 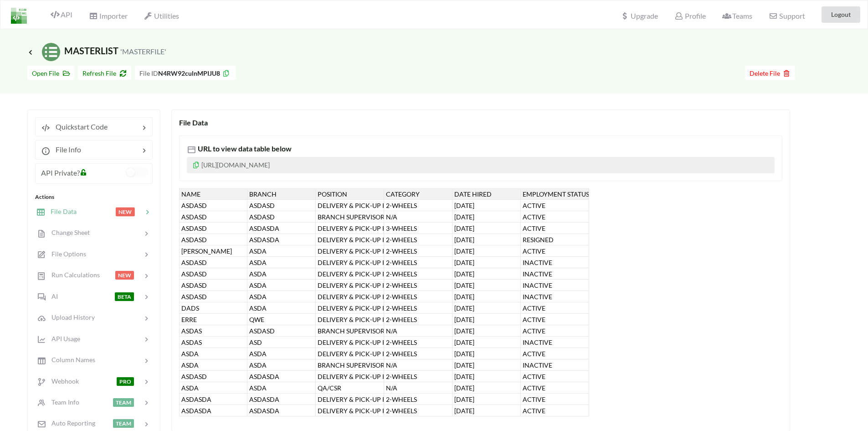 What do you see at coordinates (737, 15) in the screenshot?
I see `span: Teams` at bounding box center [737, 15].